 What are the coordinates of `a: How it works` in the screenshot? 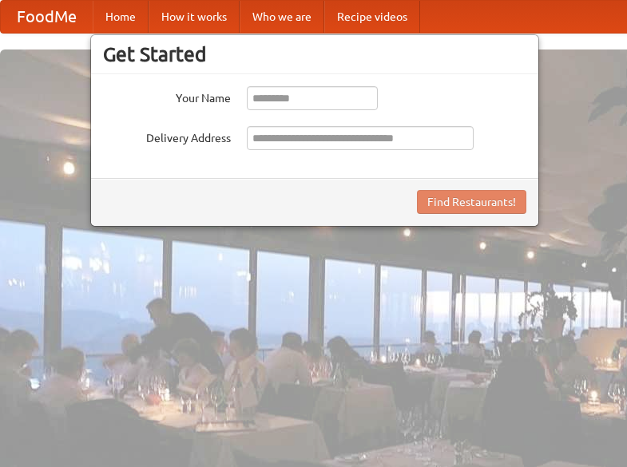 It's located at (194, 17).